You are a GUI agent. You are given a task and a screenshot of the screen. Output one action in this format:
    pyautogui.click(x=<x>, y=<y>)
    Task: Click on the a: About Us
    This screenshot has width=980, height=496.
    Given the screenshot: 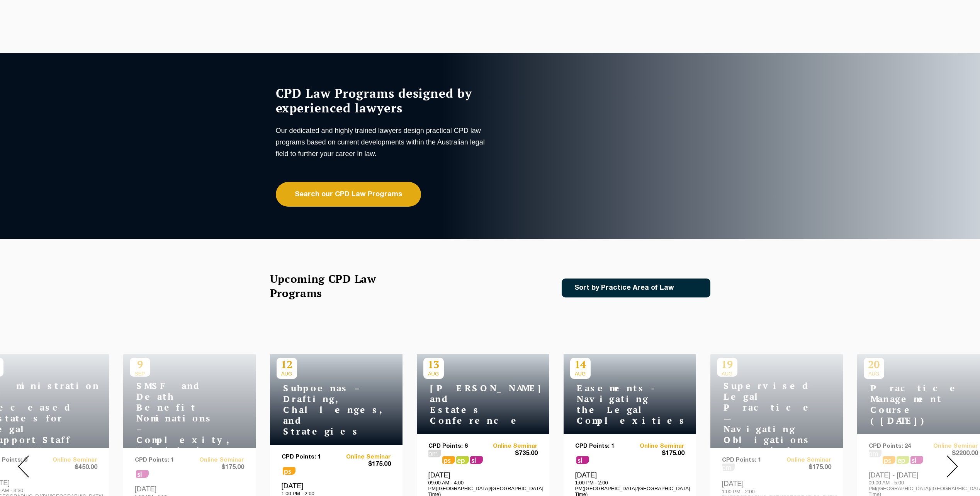 What is the action you would take?
    pyautogui.click(x=916, y=36)
    